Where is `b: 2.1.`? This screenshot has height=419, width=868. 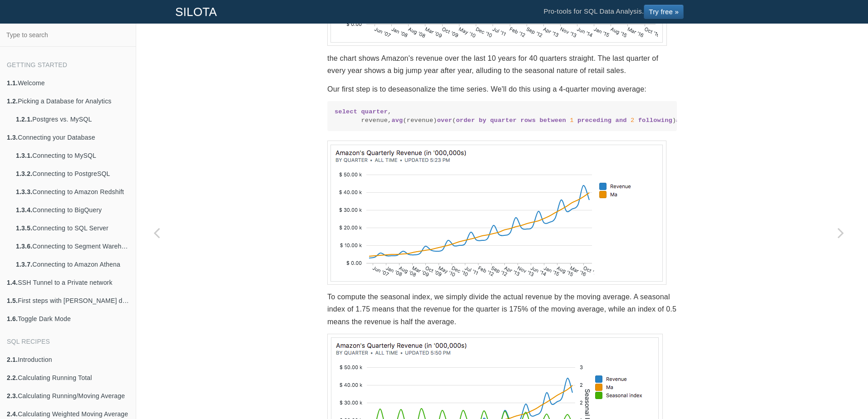 b: 2.1. is located at coordinates (12, 360).